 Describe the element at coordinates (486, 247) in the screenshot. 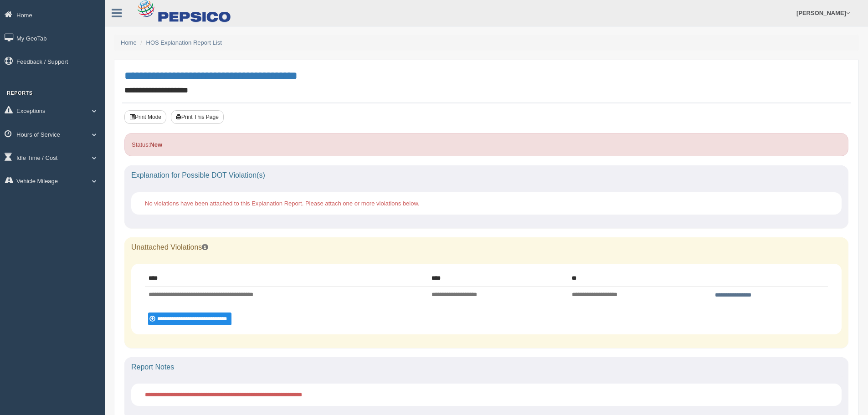

I see `div: Unattached Violations` at that location.